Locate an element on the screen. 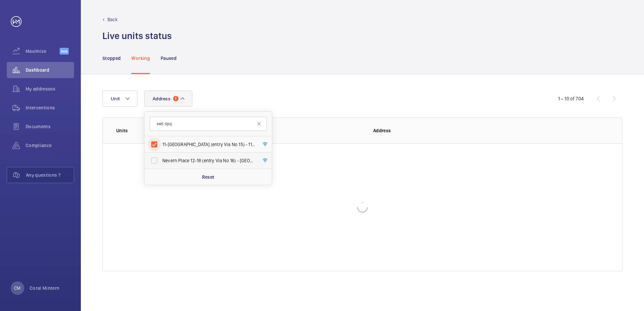 The image size is (644, 311). span: Beta is located at coordinates (64, 51).